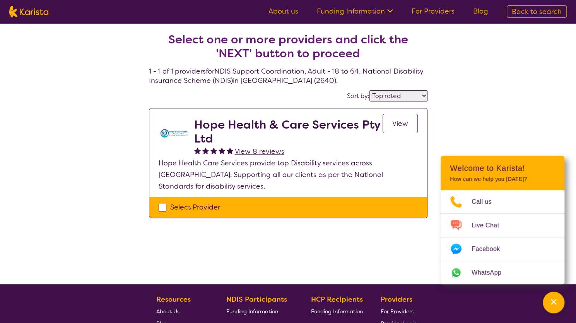 The image size is (576, 323). Describe the element at coordinates (480, 11) in the screenshot. I see `a: Blog` at that location.